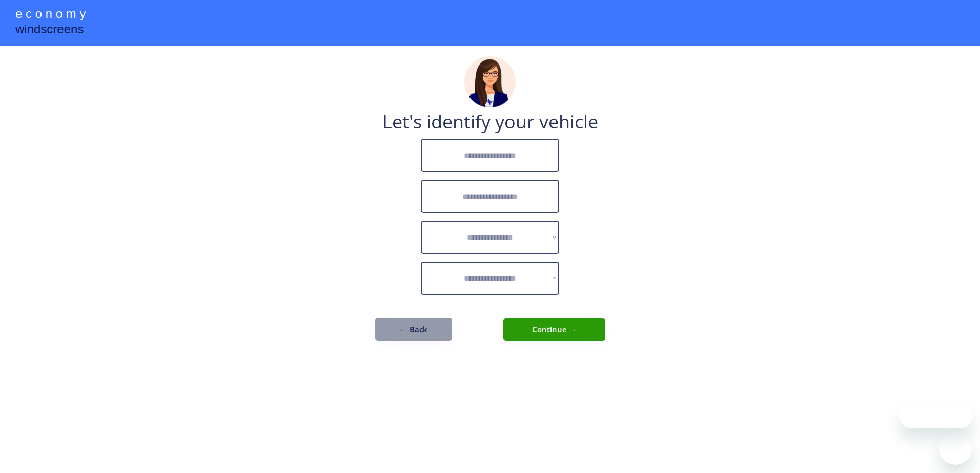 The width and height of the screenshot is (980, 473). What do you see at coordinates (490, 122) in the screenshot?
I see `div: Let's identify your vehicle` at bounding box center [490, 122].